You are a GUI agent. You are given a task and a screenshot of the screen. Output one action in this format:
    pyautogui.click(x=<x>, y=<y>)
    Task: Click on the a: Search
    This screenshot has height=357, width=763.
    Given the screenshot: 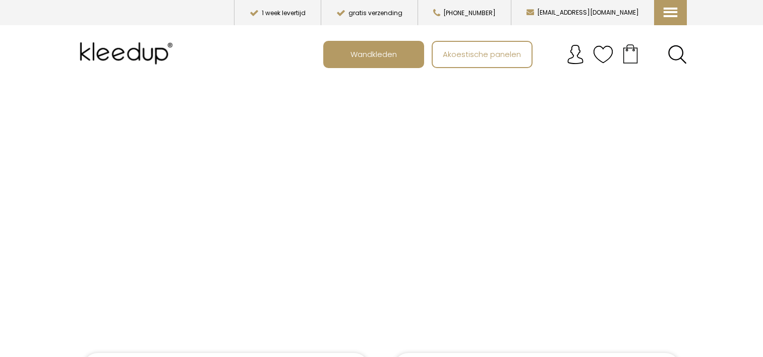 What is the action you would take?
    pyautogui.click(x=677, y=54)
    